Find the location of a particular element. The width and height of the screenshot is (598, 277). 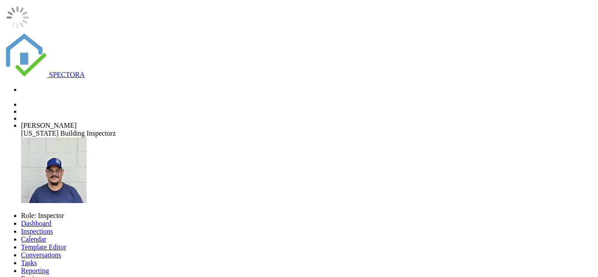

span: Role: Inspector is located at coordinates (42, 216).